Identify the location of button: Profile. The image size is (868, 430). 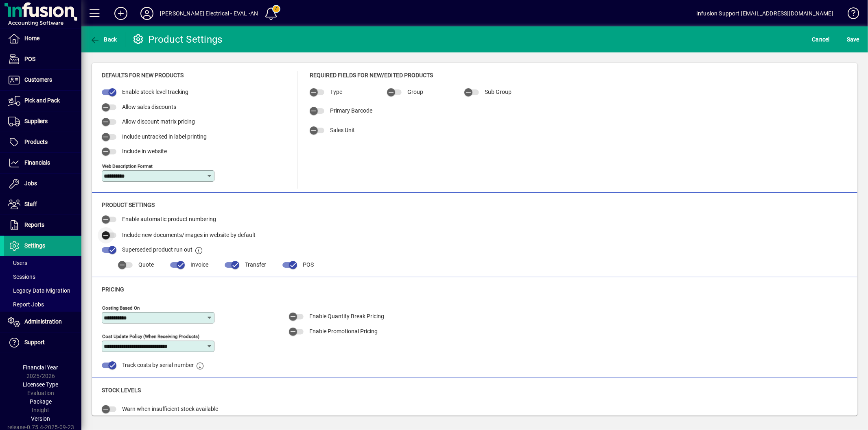
(147, 13).